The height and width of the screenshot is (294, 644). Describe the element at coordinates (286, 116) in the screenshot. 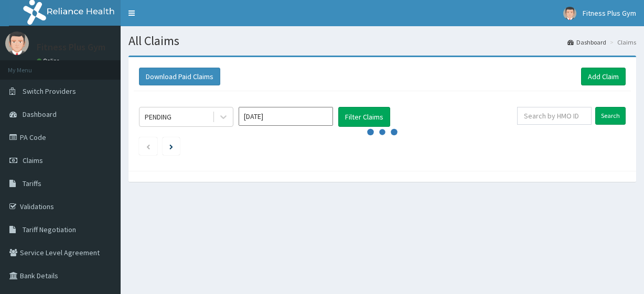

I see `input: Select Month and Year` at that location.